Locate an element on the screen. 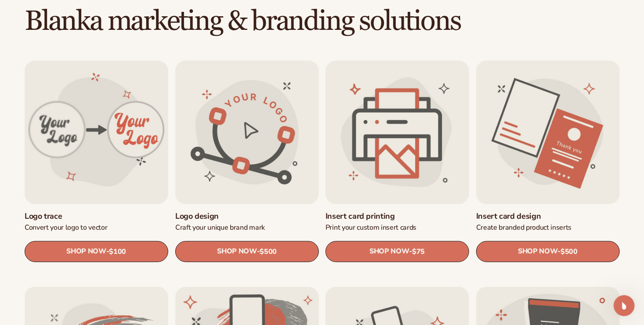 This screenshot has width=644, height=325. textarea: Message… is located at coordinates (88, 240).